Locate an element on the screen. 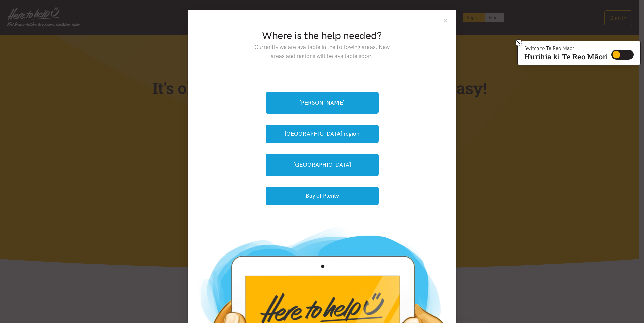  button: Bay of Plenty is located at coordinates (322, 196).